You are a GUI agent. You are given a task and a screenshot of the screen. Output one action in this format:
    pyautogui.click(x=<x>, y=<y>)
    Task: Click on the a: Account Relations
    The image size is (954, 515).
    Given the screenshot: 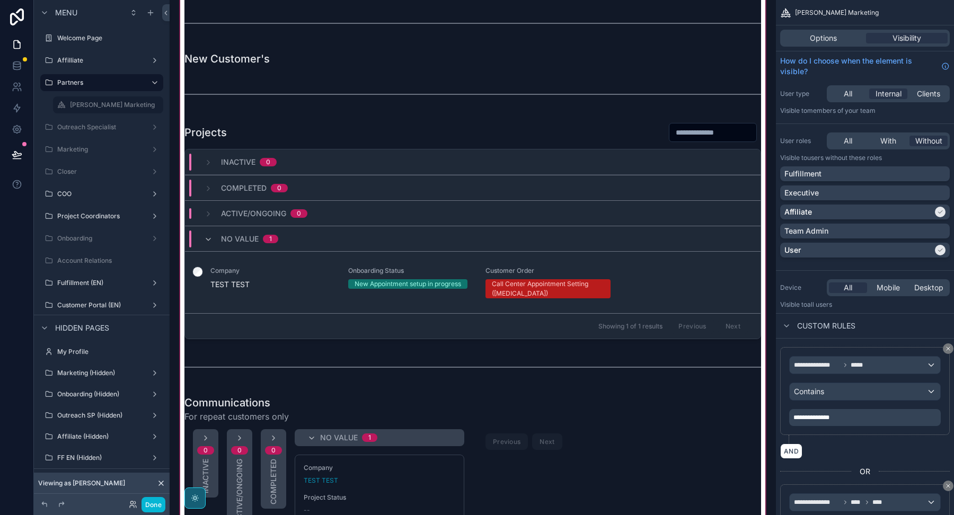 What is the action you would take?
    pyautogui.click(x=102, y=261)
    